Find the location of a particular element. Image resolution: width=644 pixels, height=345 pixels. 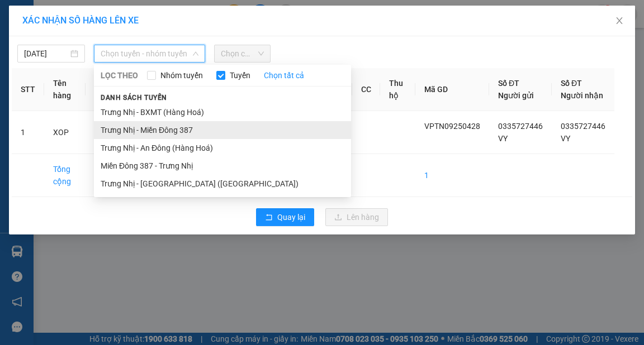

span: Tuyến is located at coordinates (240, 75).